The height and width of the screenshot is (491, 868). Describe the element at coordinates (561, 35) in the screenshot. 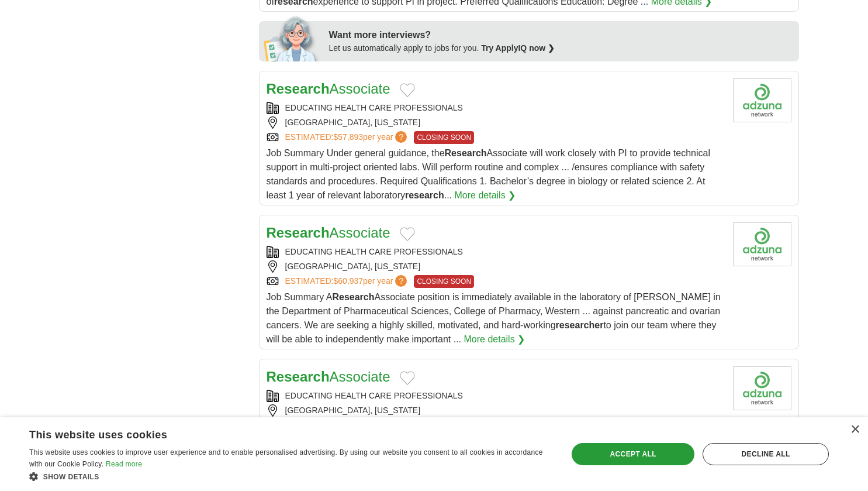

I see `div: Want more interviews?` at that location.